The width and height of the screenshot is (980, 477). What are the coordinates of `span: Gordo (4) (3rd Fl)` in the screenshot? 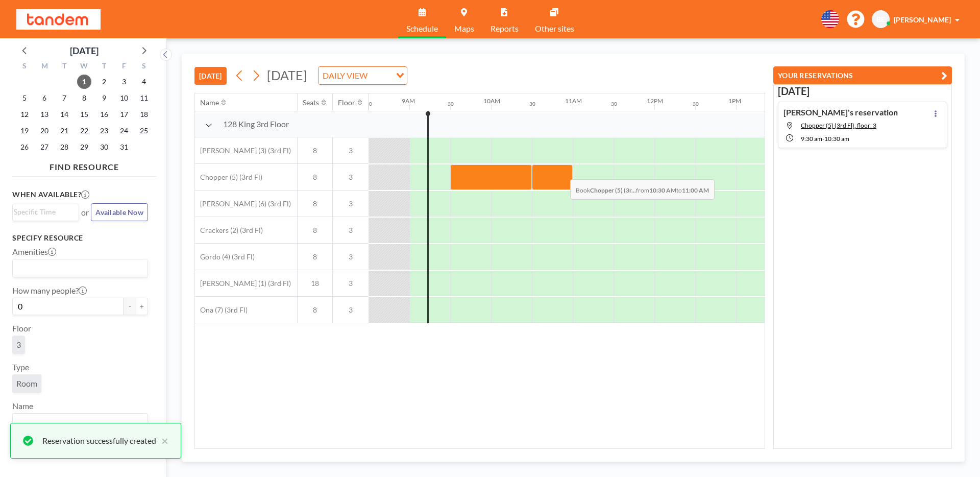 It's located at (225, 257).